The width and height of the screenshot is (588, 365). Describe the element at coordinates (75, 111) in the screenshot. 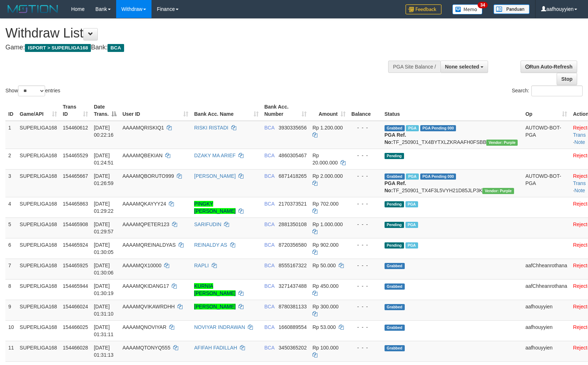

I see `th: Trans ID: activate to sort column ascending` at that location.